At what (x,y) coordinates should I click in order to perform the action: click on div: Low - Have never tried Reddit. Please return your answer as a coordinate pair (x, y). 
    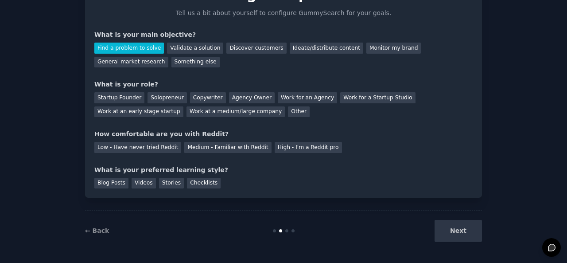
    Looking at the image, I should click on (138, 147).